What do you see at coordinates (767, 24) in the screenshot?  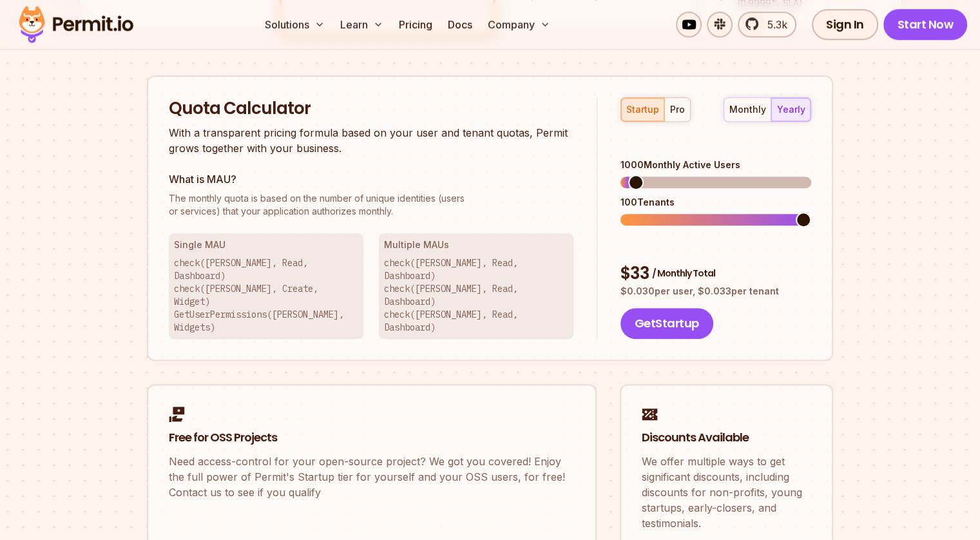 I see `a: 5.3k` at bounding box center [767, 24].